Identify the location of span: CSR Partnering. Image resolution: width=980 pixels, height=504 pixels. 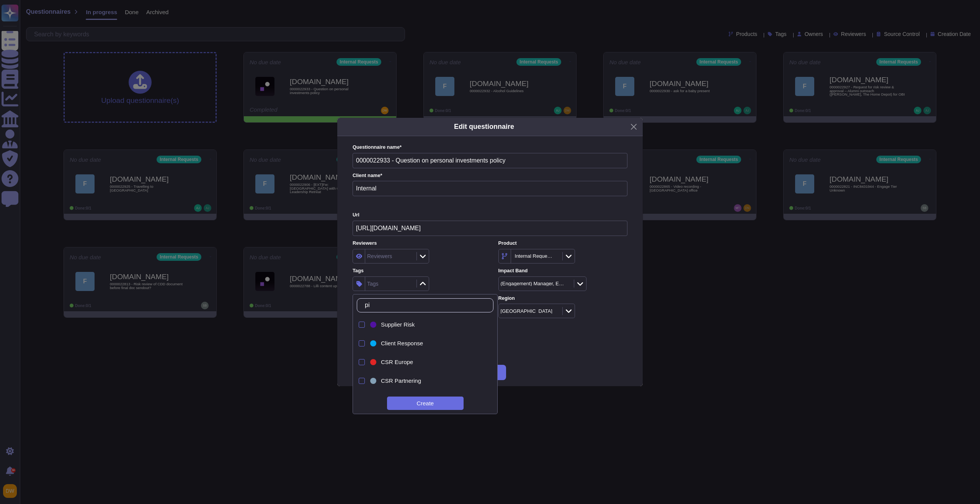
(401, 381).